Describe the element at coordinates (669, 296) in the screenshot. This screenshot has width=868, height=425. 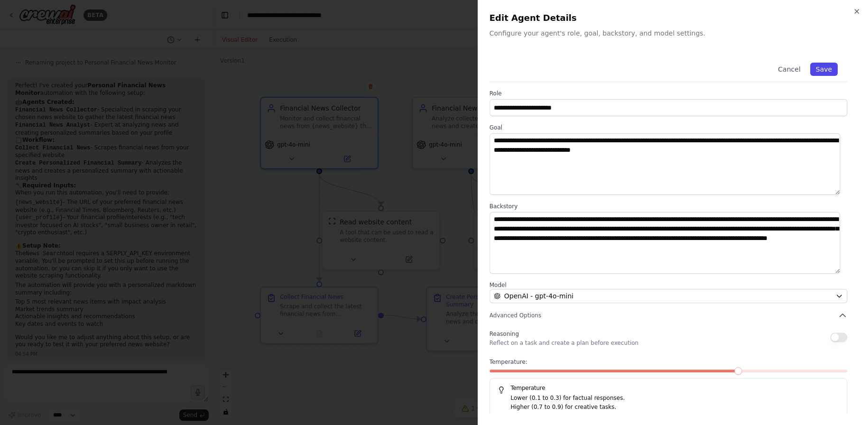
I see `button: OpenAI - gpt-4o-mini` at that location.